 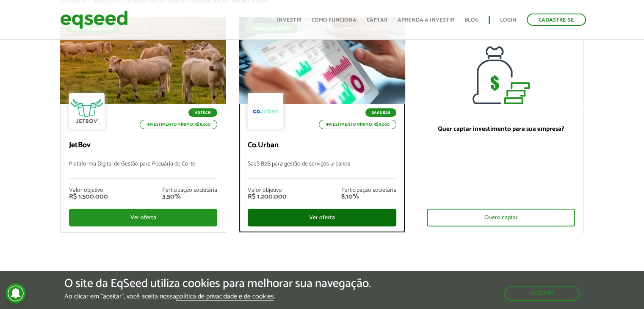 I want to click on div: Quero captar, so click(x=501, y=218).